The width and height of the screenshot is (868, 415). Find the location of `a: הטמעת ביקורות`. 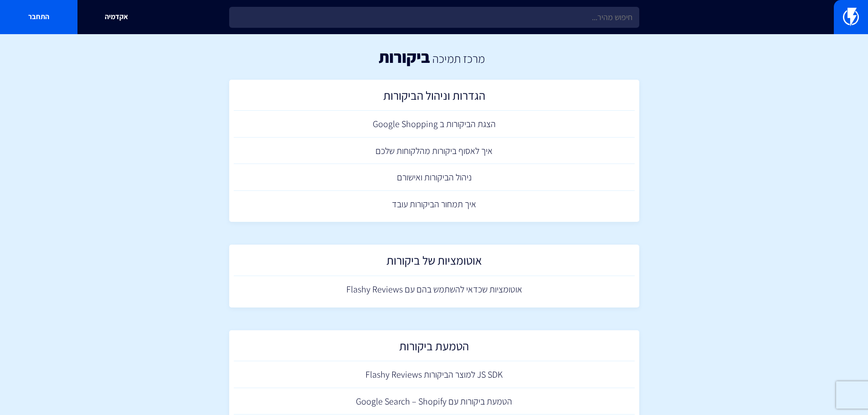

a: הטמעת ביקורות is located at coordinates (434, 348).